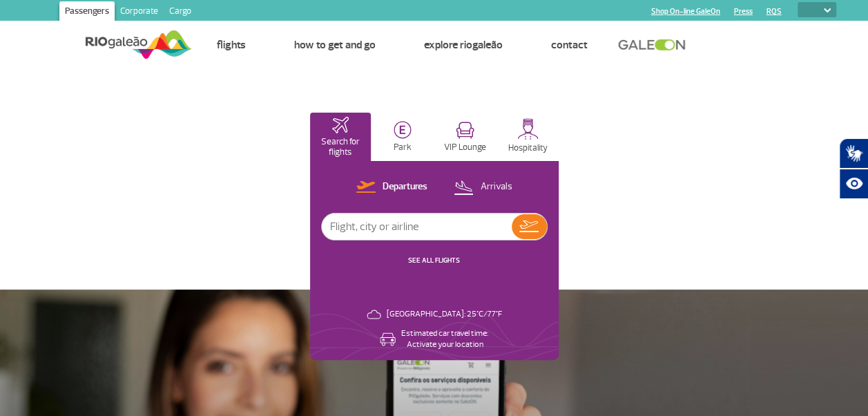 The image size is (868, 416). What do you see at coordinates (464, 147) in the screenshot?
I see `p: VIP Lounge` at bounding box center [464, 147].